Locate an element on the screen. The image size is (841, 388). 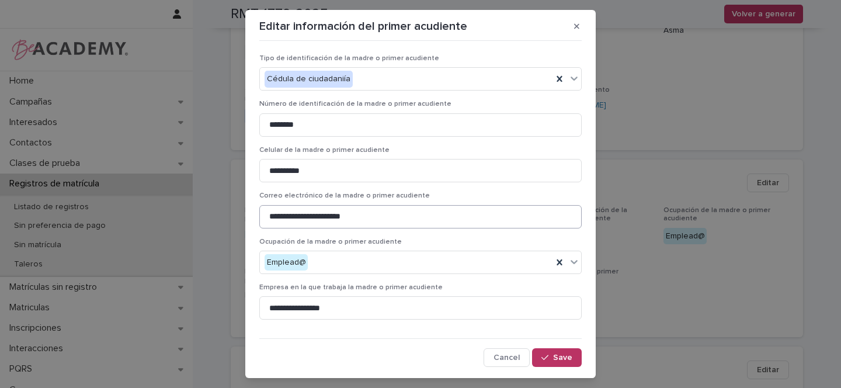
button: Save is located at coordinates (557, 358).